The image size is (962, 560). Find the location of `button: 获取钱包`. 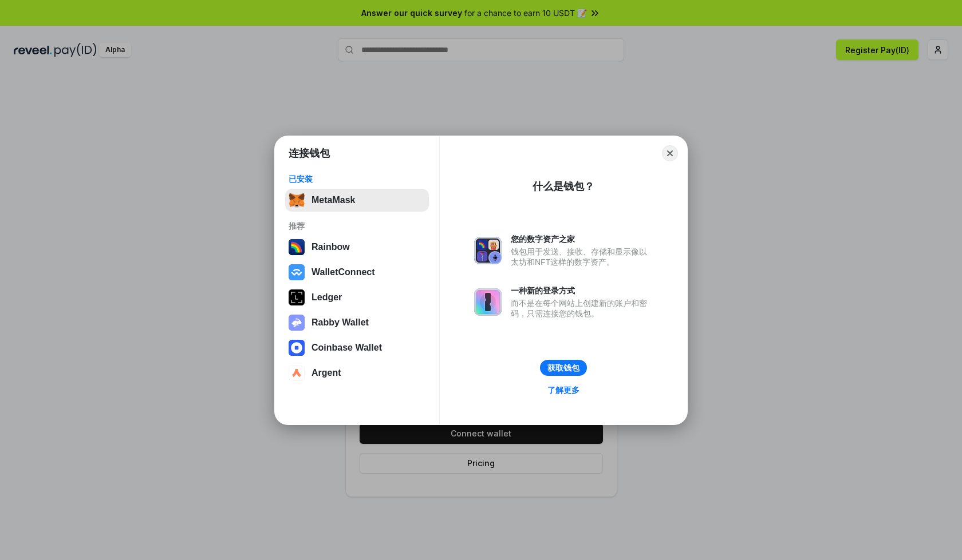

button: 获取钱包 is located at coordinates (563, 368).